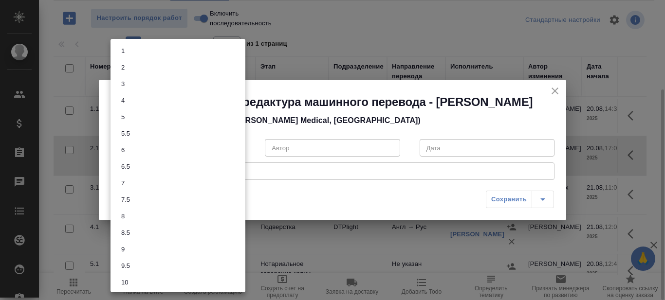 The height and width of the screenshot is (300, 665). I want to click on button: 8, so click(123, 217).